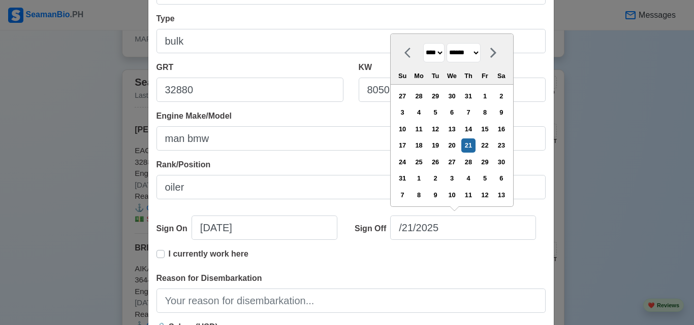 The height and width of the screenshot is (325, 694). What do you see at coordinates (501, 178) in the screenshot?
I see `div: Choose Saturday, September 6th, 2025` at bounding box center [501, 178].